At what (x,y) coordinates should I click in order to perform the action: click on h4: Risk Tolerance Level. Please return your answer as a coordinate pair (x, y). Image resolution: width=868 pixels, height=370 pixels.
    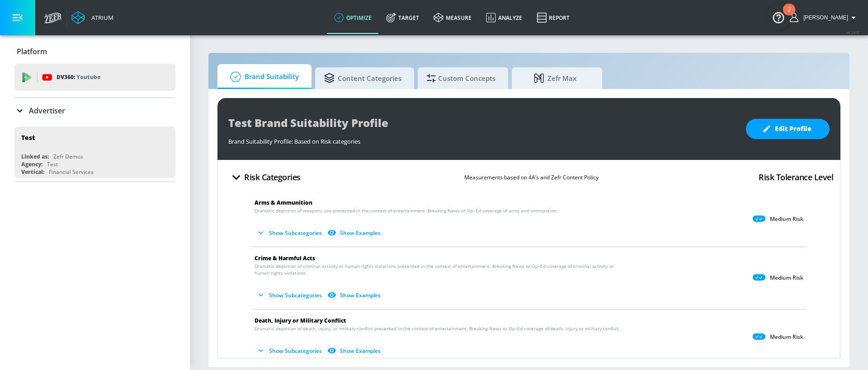
    Looking at the image, I should click on (796, 177).